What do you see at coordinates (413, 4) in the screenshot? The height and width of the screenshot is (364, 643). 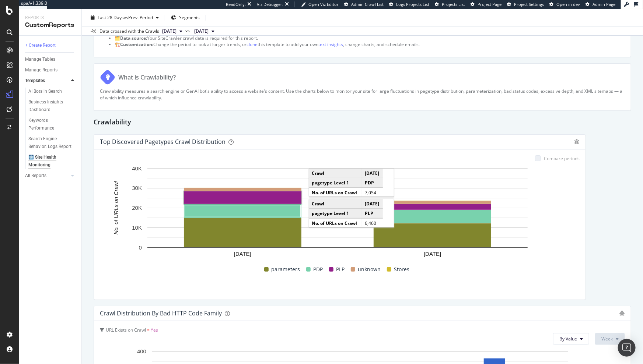 I see `span: Logs Projects List` at bounding box center [413, 4].